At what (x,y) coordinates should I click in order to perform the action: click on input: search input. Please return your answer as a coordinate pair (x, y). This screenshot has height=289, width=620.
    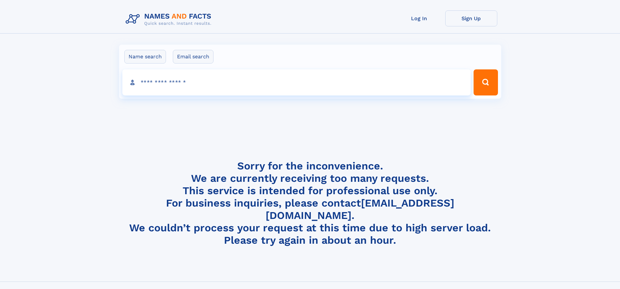
    Looking at the image, I should click on (297, 82).